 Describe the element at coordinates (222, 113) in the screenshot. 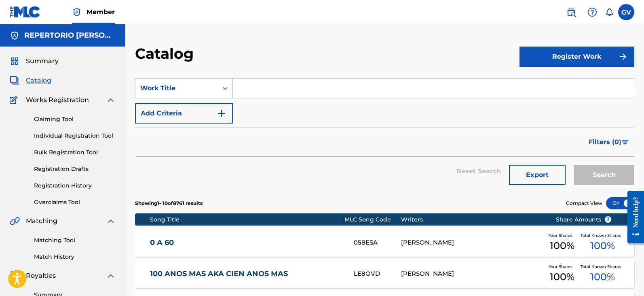

I see `img: 9d2ae6d4665cec9f34b9.svg` at that location.